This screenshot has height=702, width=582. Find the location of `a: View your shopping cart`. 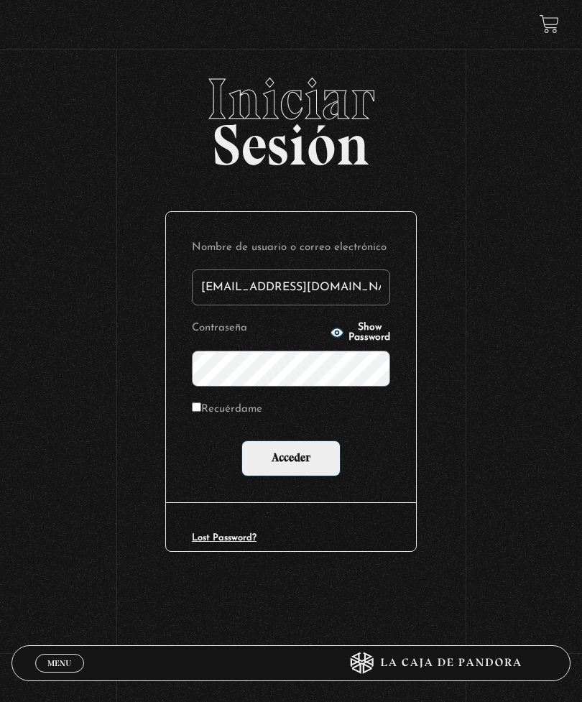

a: View your shopping cart is located at coordinates (549, 24).